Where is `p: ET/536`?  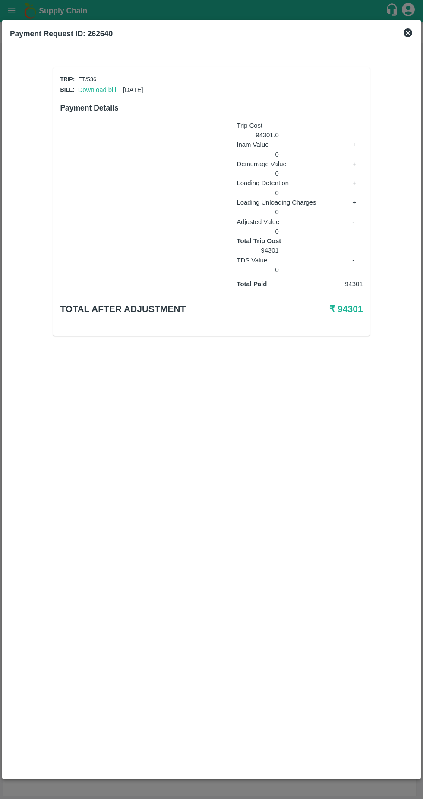 p: ET/536 is located at coordinates (87, 79).